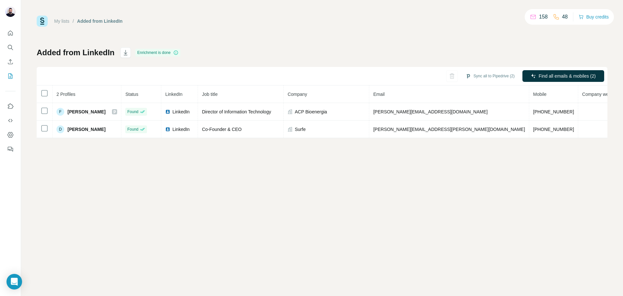 This screenshot has width=623, height=296. I want to click on span: Find all emails & mobiles (2), so click(567, 76).